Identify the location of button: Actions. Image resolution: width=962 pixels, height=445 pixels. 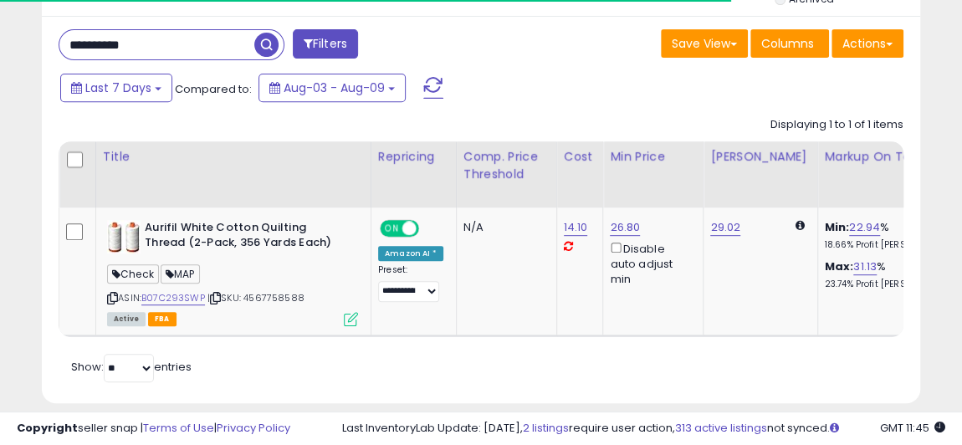
(867, 43).